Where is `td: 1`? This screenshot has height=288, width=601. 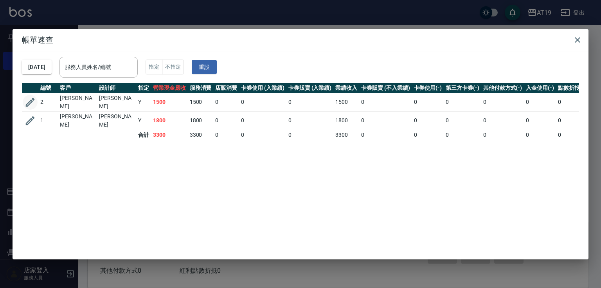
td: 1 is located at coordinates (48, 120).